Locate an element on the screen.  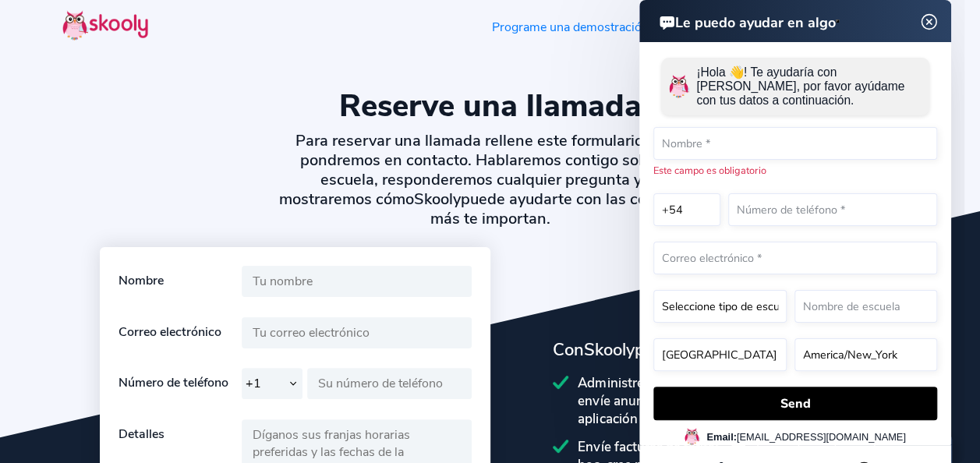
input: Tu nombre is located at coordinates (356, 282).